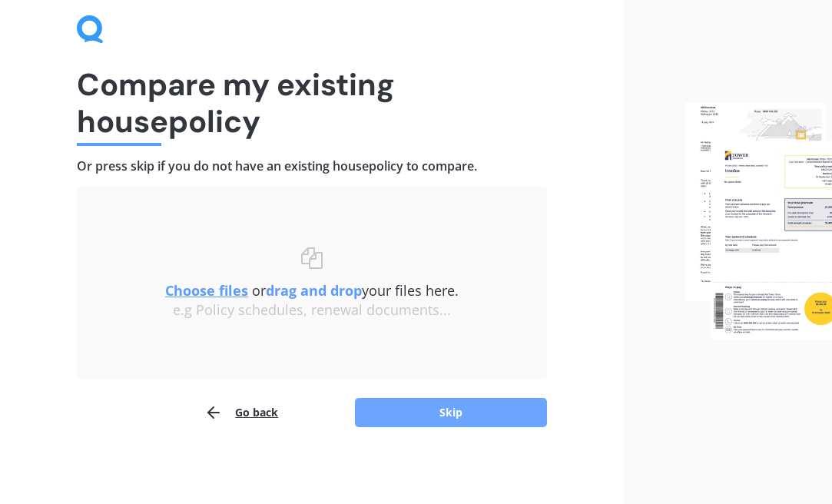 The width and height of the screenshot is (832, 504). I want to click on b: drag and drop, so click(313, 290).